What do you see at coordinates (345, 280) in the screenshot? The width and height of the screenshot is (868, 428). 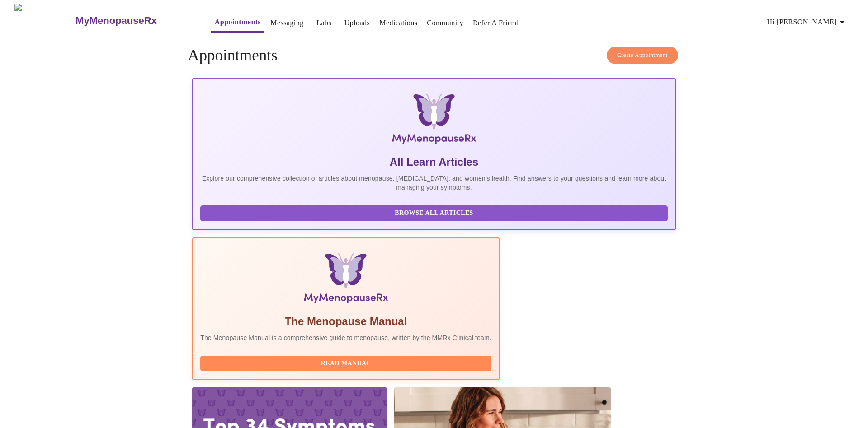 I see `img: Menopause Manual` at bounding box center [345, 280].